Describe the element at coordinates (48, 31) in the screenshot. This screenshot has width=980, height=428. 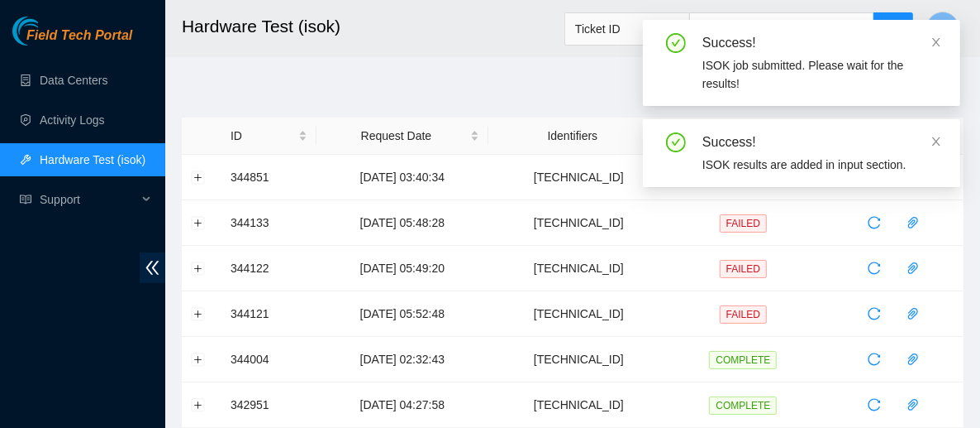
I see `img: Akamai Technologies` at that location.